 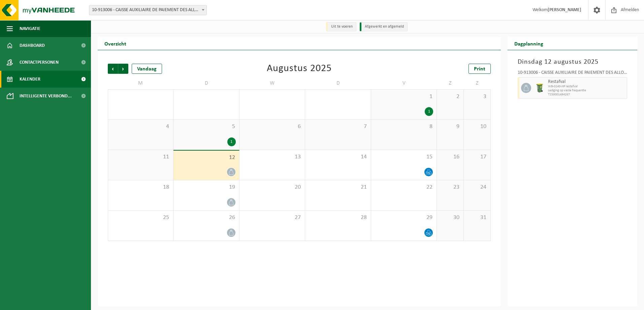 What do you see at coordinates (404, 83) in the screenshot?
I see `td: V` at bounding box center [404, 83].